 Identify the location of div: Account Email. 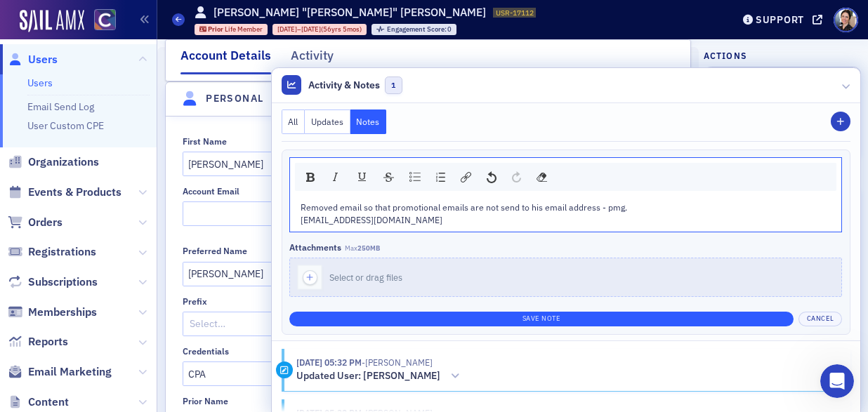
(211, 191).